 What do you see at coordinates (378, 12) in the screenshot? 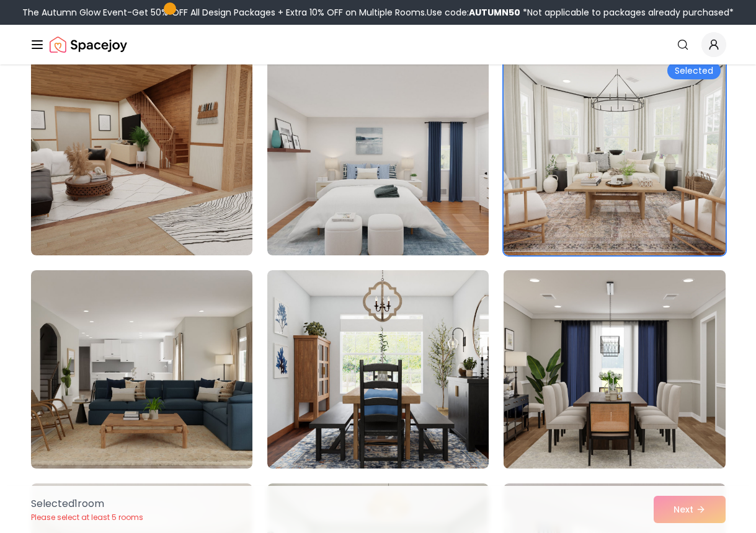
I see `div: The Autumn Glow Event-Get 50% OFF All Design Packages + Extra 10% OFF on Multiple Rooms.` at bounding box center [378, 12].